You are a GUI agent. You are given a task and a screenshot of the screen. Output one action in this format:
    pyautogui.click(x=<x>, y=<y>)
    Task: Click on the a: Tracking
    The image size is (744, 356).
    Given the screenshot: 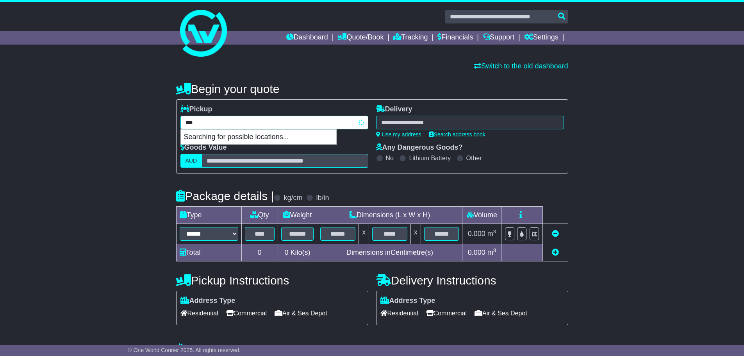 What is the action you would take?
    pyautogui.click(x=410, y=38)
    